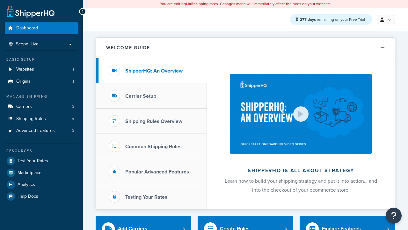 This screenshot has height=230, width=408. Describe the element at coordinates (154, 121) in the screenshot. I see `h3: Shipping Rules Overview` at that location.